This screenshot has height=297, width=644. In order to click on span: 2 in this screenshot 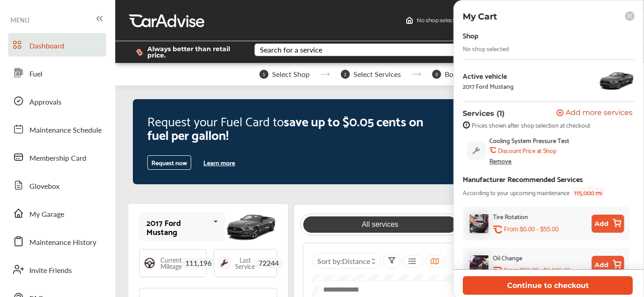, I will do `click(345, 74)`.